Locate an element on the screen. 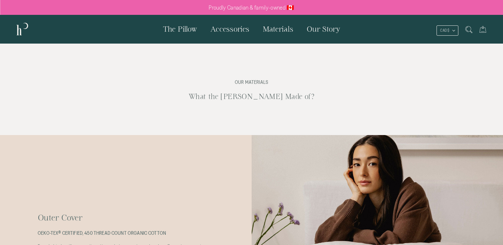  a: Materials is located at coordinates (278, 29).